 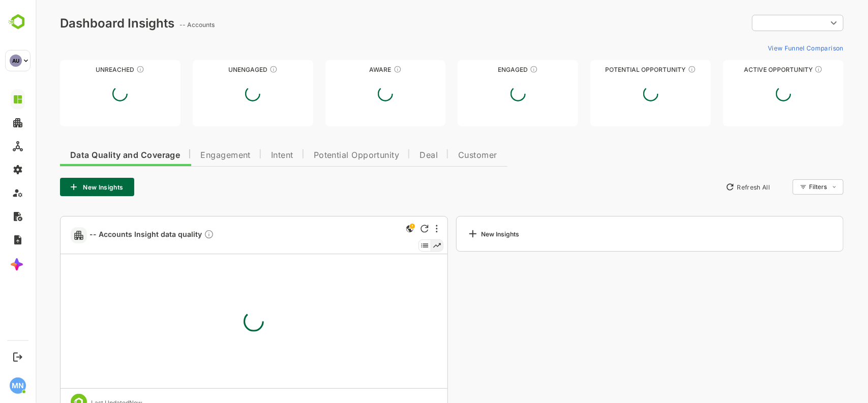 I want to click on span: Intent, so click(x=247, y=155).